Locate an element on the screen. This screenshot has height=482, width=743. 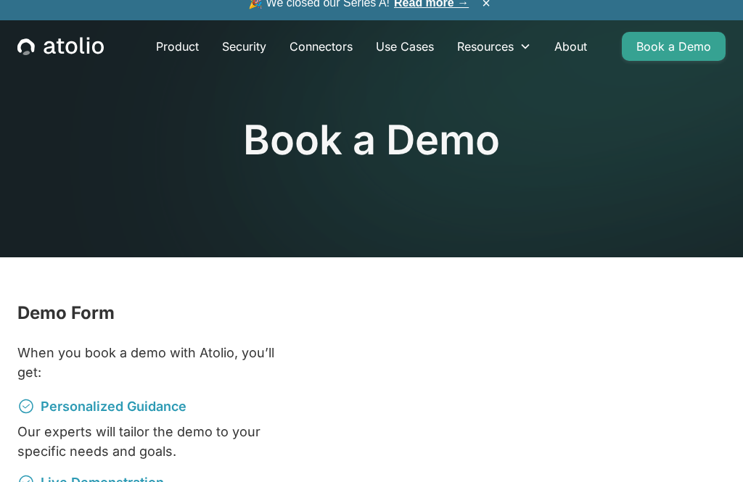
strong: Demo Form is located at coordinates (66, 313).